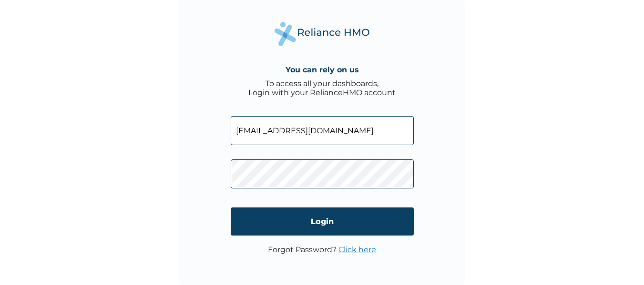 This screenshot has width=644, height=285. I want to click on input: Login, so click(322, 221).